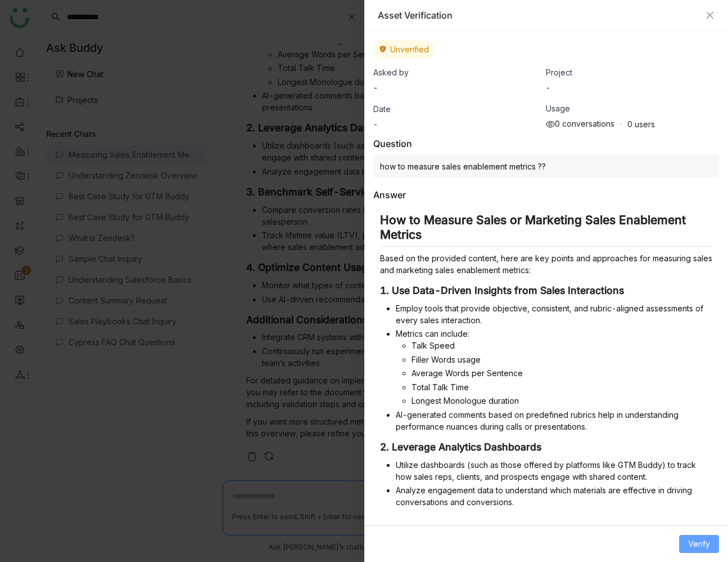 This screenshot has height=562, width=728. Describe the element at coordinates (547, 230) in the screenshot. I see `h2: How to Measure Sales or Marketing Sales Enablement Metrics` at that location.